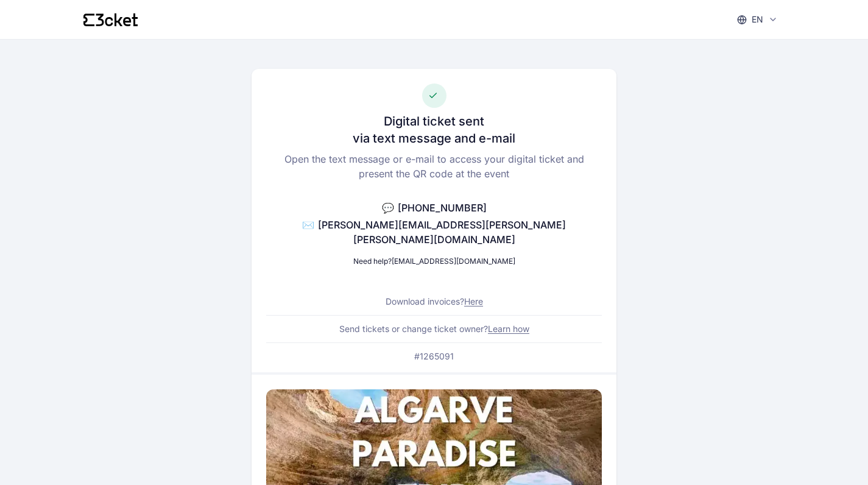  What do you see at coordinates (757, 19) in the screenshot?
I see `p: en` at bounding box center [757, 19].